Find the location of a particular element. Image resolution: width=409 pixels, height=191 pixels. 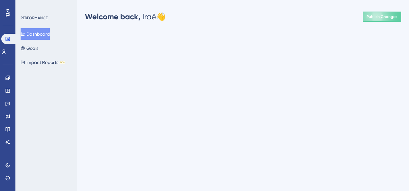

div: PERFORMANCE is located at coordinates (34, 18).